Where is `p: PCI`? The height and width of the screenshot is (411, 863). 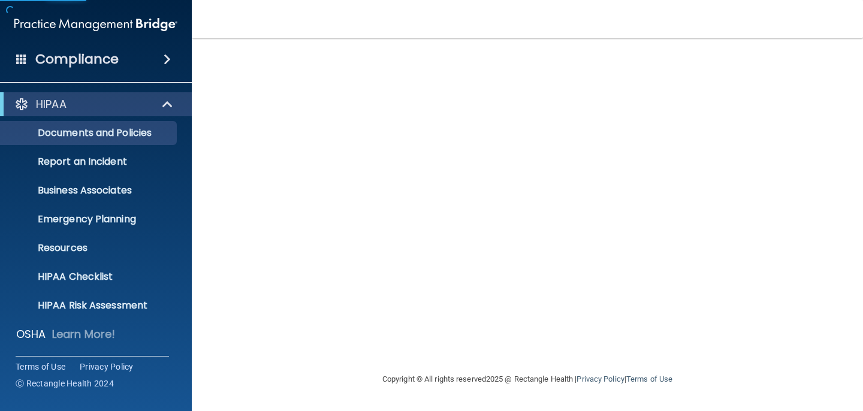 p: PCI is located at coordinates (44, 363).